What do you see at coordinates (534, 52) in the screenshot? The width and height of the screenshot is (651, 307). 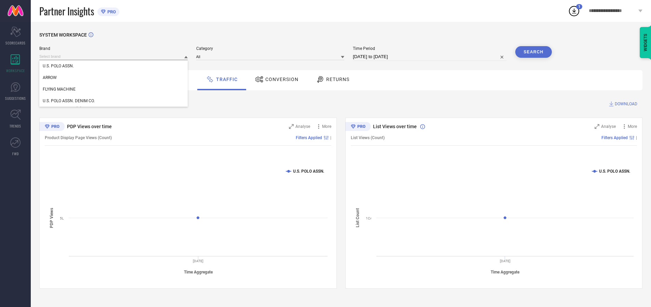 I see `button: Search` at bounding box center [534, 52].